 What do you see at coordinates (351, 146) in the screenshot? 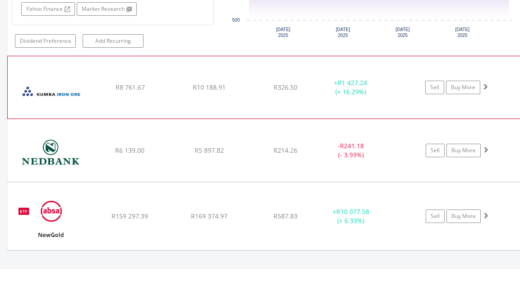
I see `span: R241.18` at bounding box center [351, 146].